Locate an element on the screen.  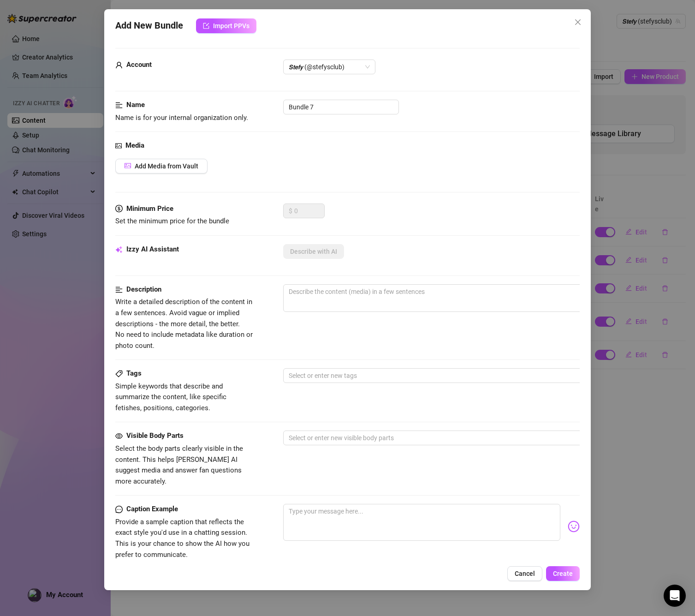
button: Import PPVs is located at coordinates (226, 26).